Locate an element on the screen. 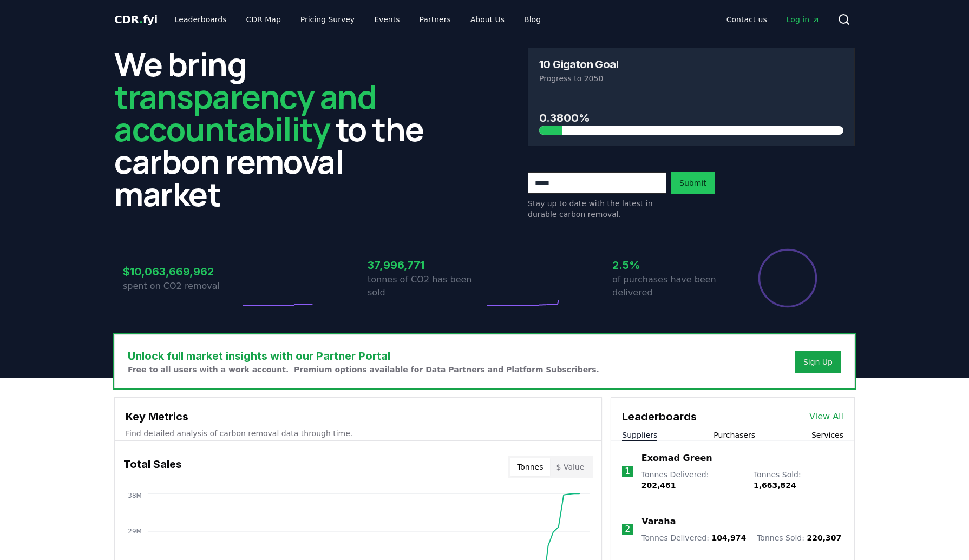 Image resolution: width=969 pixels, height=560 pixels. p: tonnes of CO2 has been sold is located at coordinates (426, 287).